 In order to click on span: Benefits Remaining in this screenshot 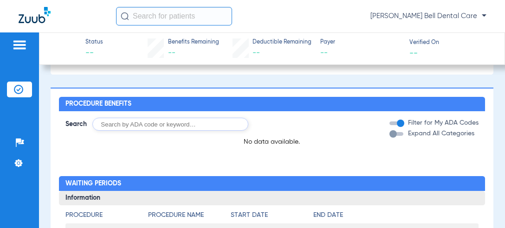, I will do `click(193, 43)`.